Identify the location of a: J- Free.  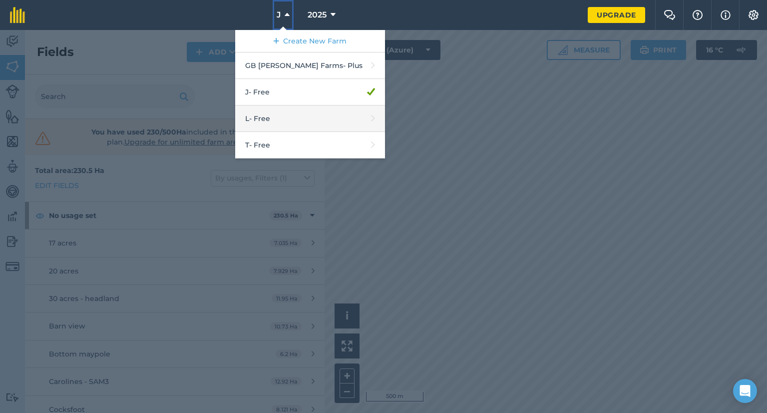
(310, 92).